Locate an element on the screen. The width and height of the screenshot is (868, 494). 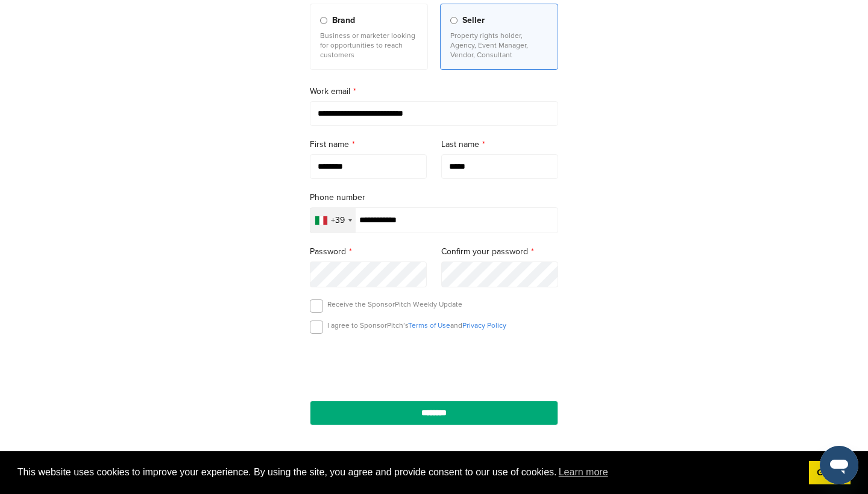
input: Brand Business or marketer looking for opportunities to reach customers is located at coordinates (324, 20).